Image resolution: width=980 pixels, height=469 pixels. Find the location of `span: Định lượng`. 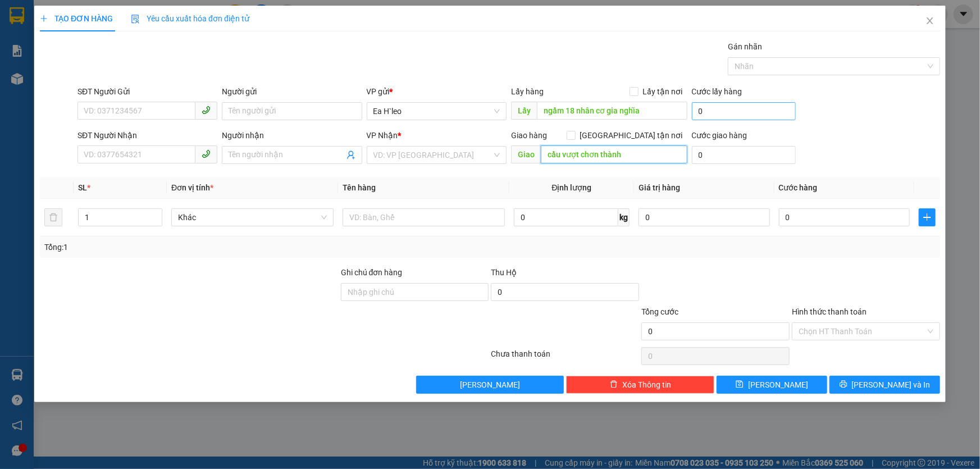

span: Định lượng is located at coordinates (572, 188).